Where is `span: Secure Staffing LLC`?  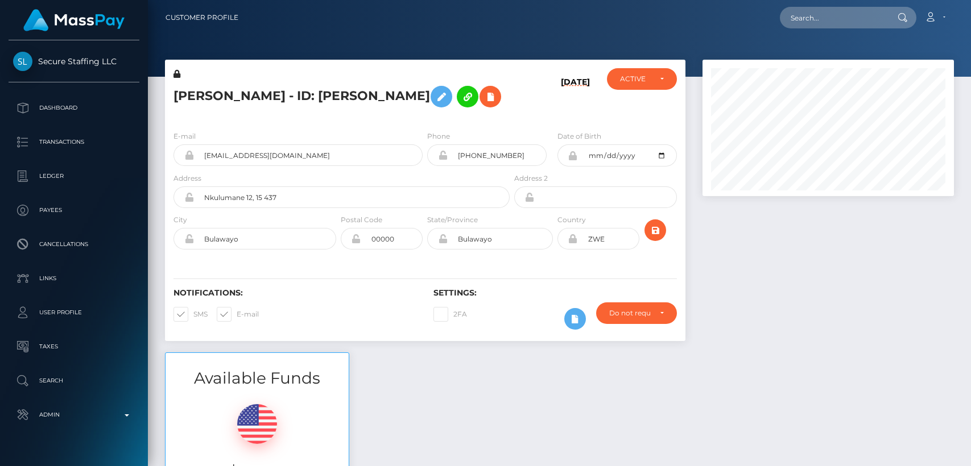 span: Secure Staffing LLC is located at coordinates (74, 61).